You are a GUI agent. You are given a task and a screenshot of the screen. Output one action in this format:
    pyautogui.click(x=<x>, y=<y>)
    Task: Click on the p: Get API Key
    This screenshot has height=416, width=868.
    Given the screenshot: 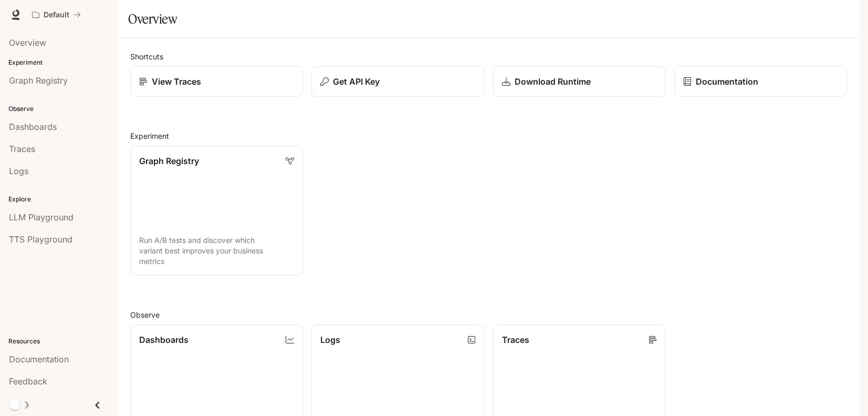 What is the action you would take?
    pyautogui.click(x=356, y=82)
    